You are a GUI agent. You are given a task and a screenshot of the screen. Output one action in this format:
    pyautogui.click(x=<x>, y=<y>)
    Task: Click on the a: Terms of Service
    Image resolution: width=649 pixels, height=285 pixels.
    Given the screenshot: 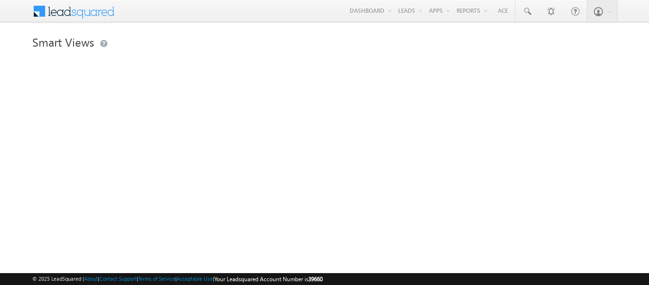 What is the action you would take?
    pyautogui.click(x=157, y=278)
    